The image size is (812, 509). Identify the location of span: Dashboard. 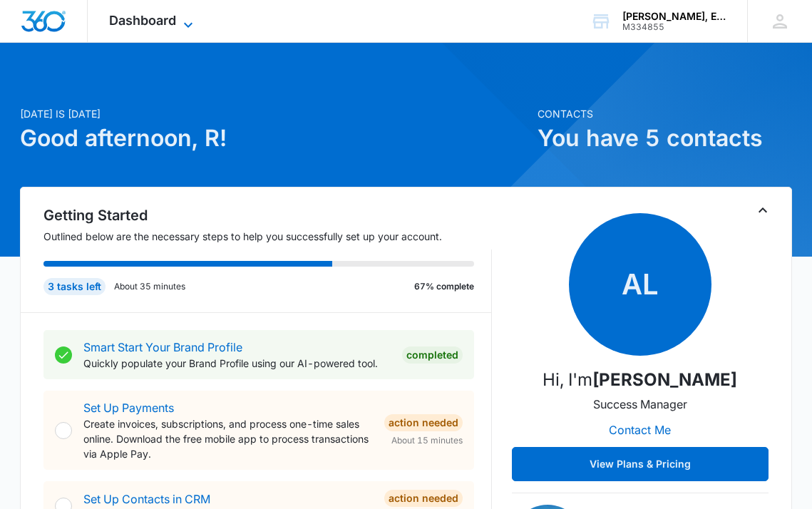
(142, 20).